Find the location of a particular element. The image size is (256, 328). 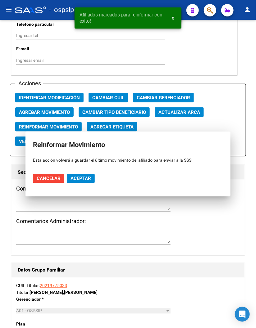

button: Cancelar is located at coordinates (48, 178).